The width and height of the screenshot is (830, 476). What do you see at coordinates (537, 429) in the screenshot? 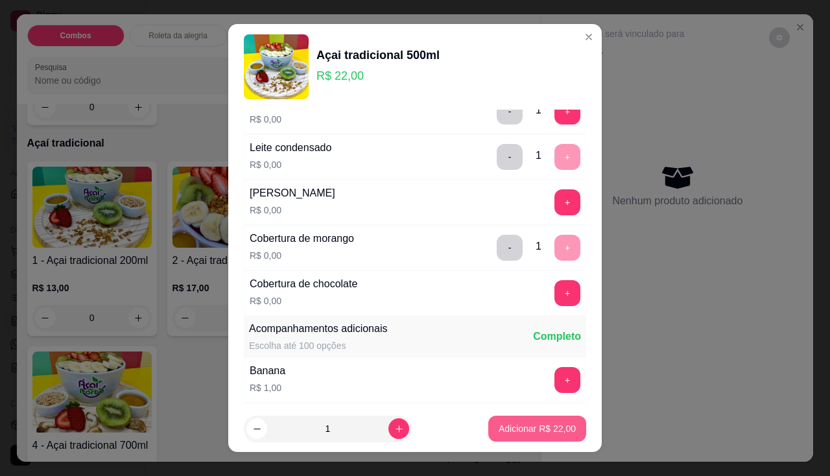
I see `p: Adicionar R$ 22,00` at bounding box center [537, 429].